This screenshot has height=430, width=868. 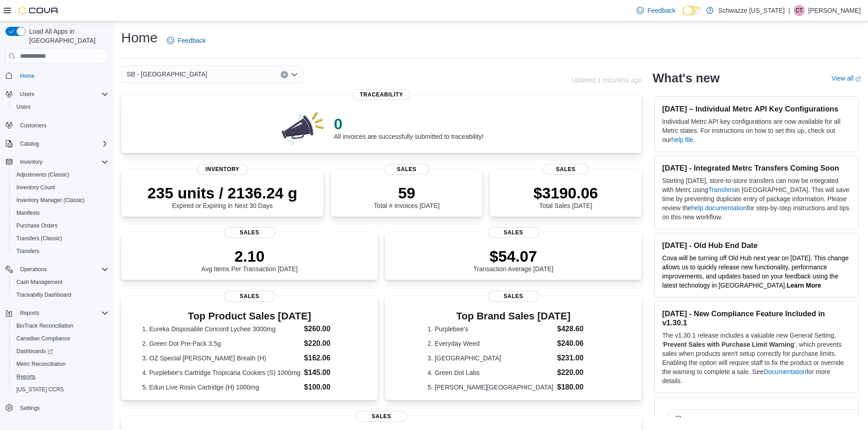 What do you see at coordinates (409, 128) in the screenshot?
I see `div: All invoices are successfully submitted to traceability!` at bounding box center [409, 128].